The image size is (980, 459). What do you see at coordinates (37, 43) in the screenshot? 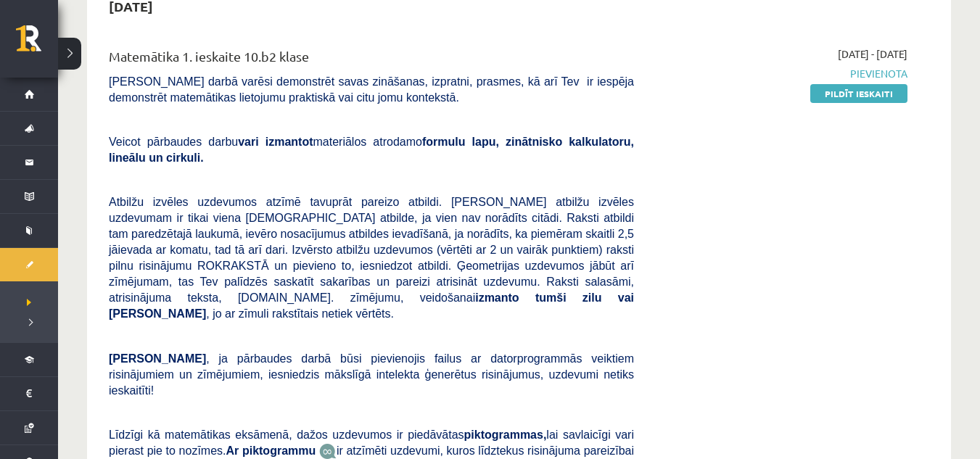
I see `a: Rīgas 1. Tālmācības vidusskola` at bounding box center [37, 43].